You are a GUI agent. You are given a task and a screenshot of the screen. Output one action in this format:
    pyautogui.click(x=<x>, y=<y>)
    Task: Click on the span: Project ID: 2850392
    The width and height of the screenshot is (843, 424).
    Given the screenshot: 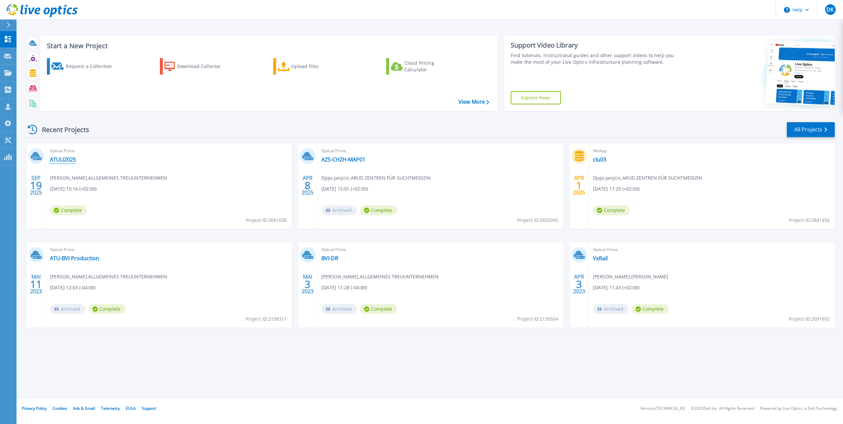 What is the action you would take?
    pyautogui.click(x=538, y=220)
    